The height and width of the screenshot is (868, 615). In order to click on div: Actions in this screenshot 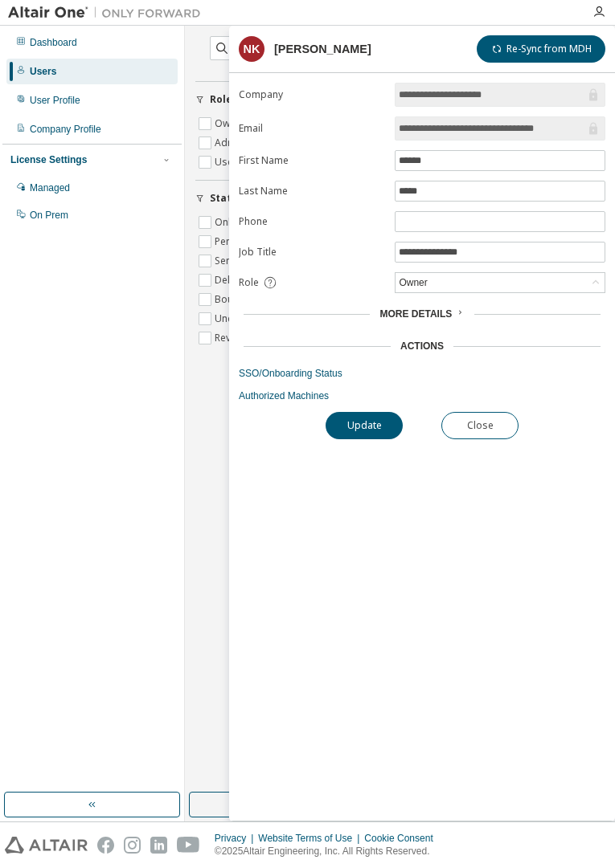, I will do `click(422, 346)`.